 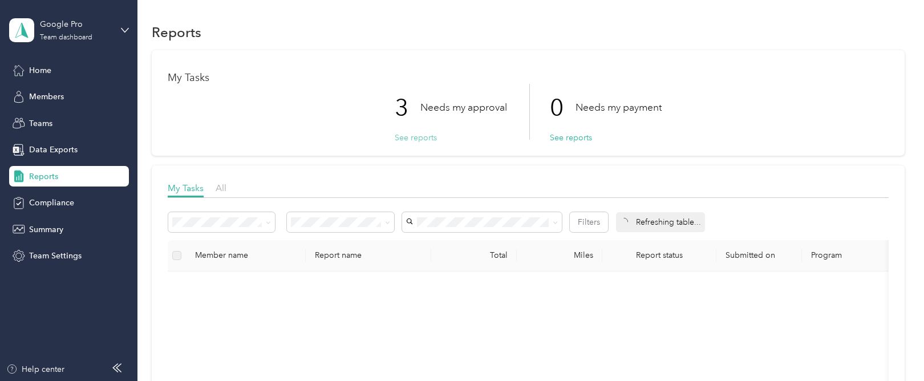 What do you see at coordinates (368, 256) in the screenshot?
I see `th: Report name` at bounding box center [368, 256].